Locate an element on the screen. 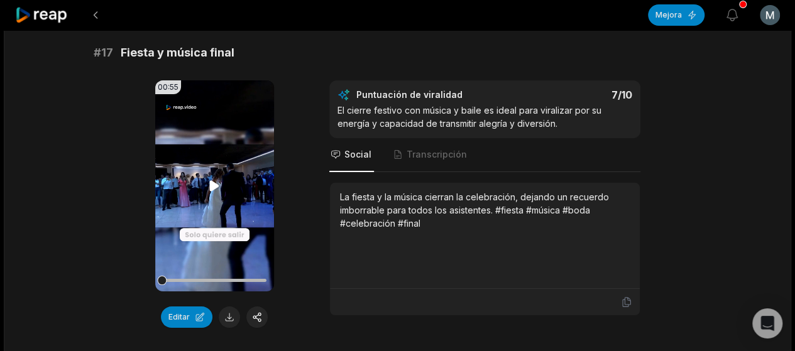  div: Abrir Intercom Messenger is located at coordinates (767, 324).